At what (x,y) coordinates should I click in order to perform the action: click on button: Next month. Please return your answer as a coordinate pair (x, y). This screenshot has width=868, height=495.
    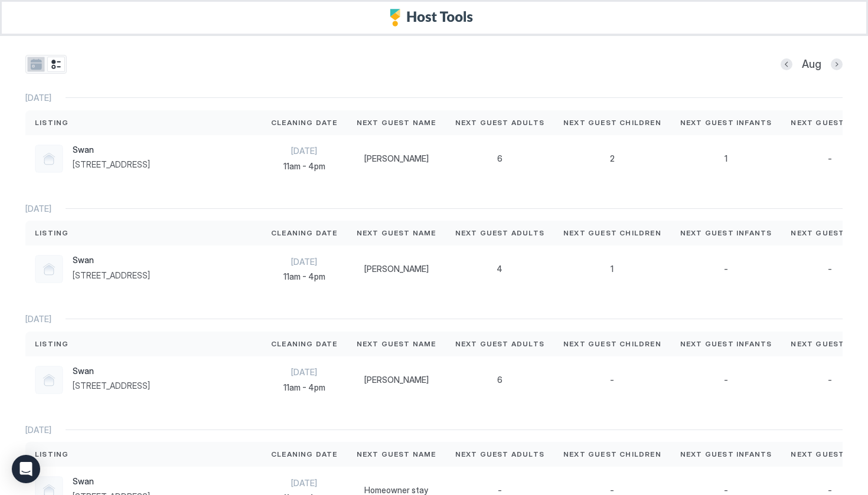
    Looking at the image, I should click on (837, 64).